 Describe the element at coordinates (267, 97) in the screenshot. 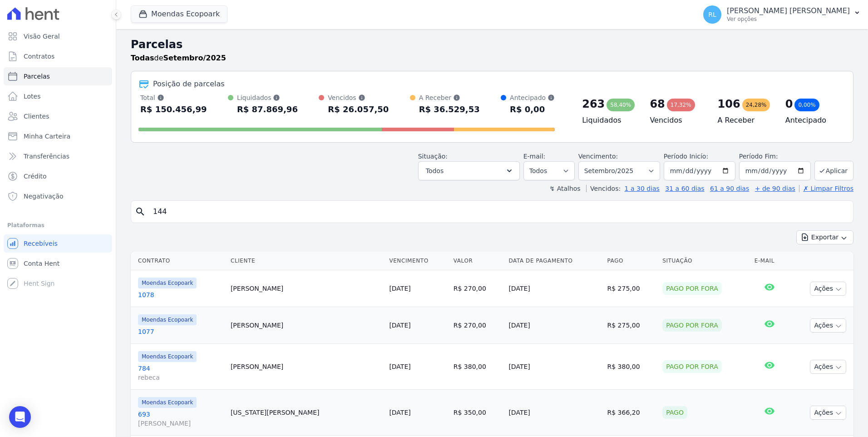

I see `div: Liquidados` at that location.